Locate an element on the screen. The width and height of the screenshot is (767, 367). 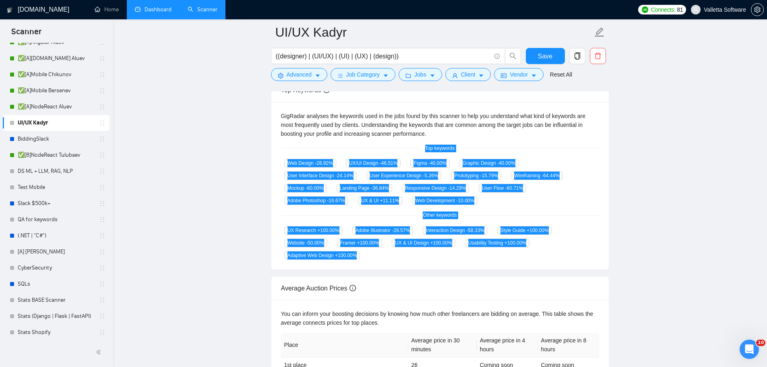
button: idcardVendorcaret-down is located at coordinates (519, 75).